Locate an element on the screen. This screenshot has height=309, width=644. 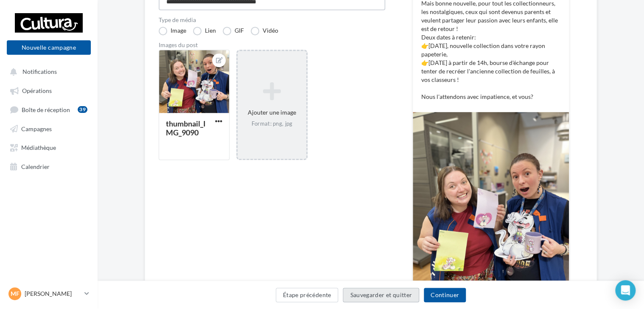
div: Open Intercom Messenger is located at coordinates (625, 290).